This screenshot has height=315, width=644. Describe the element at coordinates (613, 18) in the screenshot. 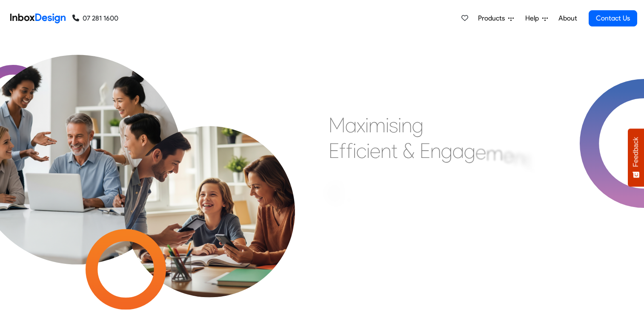

I see `a: Contact Us` at that location.